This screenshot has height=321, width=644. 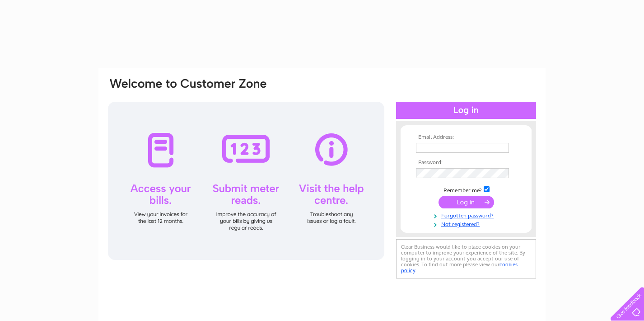 What do you see at coordinates (466, 259) in the screenshot?
I see `div: Clear Business would like to place cookies on your computer to improve your experience of the sit...` at bounding box center [466, 259].